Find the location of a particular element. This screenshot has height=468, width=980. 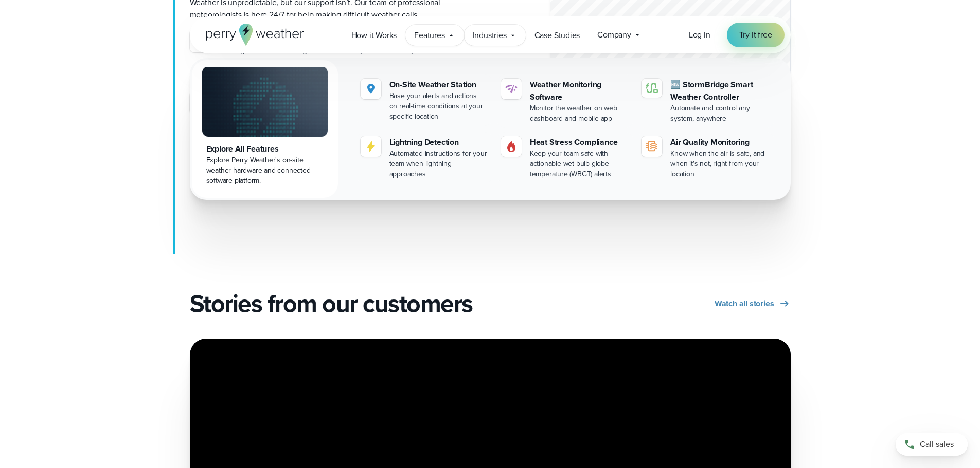

div: 🆕 StormBridge Smart Weather Controller is located at coordinates (719, 91).